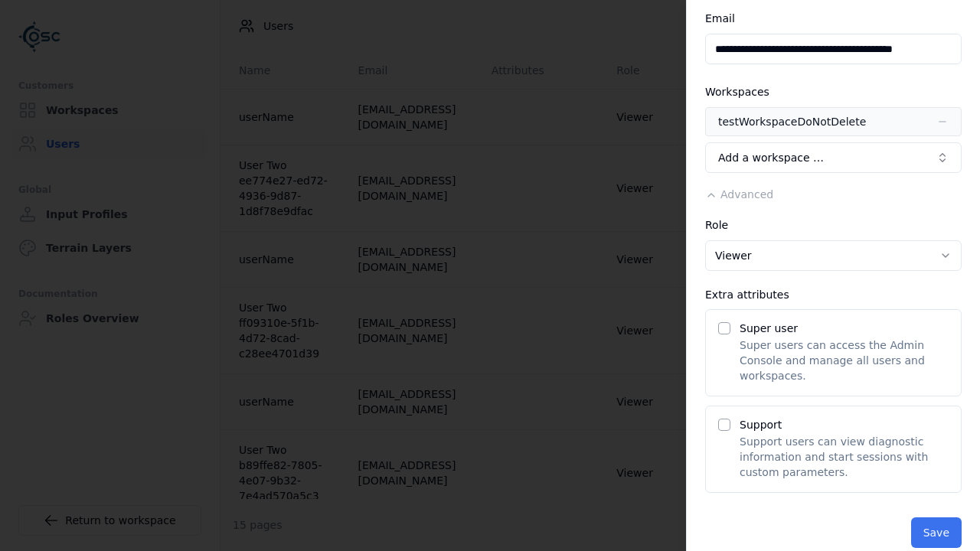  I want to click on label: Role, so click(717, 225).